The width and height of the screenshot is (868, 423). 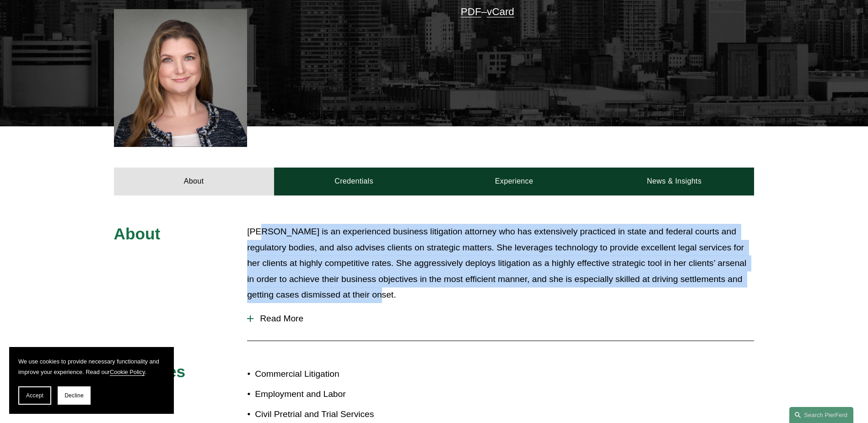 I want to click on p: We use cookies to provide necessary functionality and improve your experience. Read our ., so click(x=92, y=367).